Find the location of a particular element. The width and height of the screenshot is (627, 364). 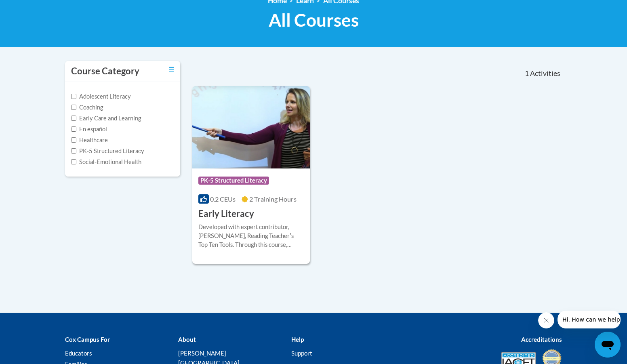

label: Early Care and Learning is located at coordinates (106, 119).